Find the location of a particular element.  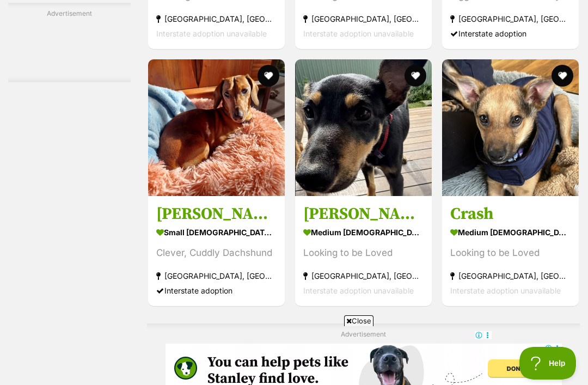

img: Tawna - Australian Kelpie Dog is located at coordinates (363, 128).